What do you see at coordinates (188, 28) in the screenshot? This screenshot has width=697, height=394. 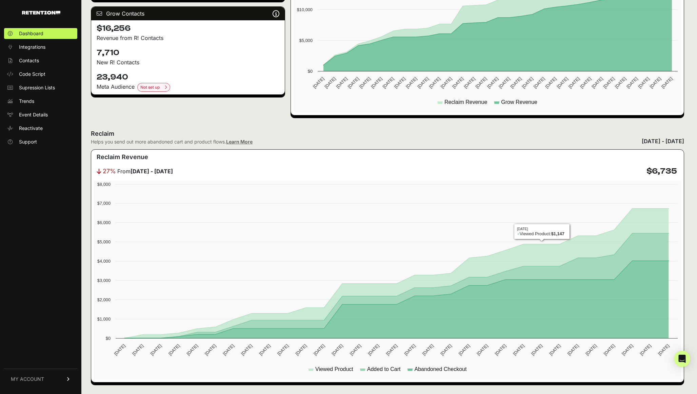 I see `h4: $16,256` at bounding box center [188, 28].